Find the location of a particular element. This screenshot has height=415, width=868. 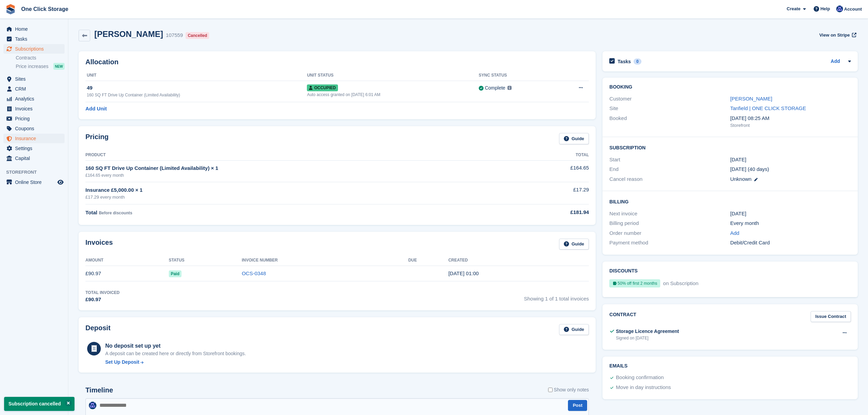

span: Insurance is located at coordinates (36, 139).